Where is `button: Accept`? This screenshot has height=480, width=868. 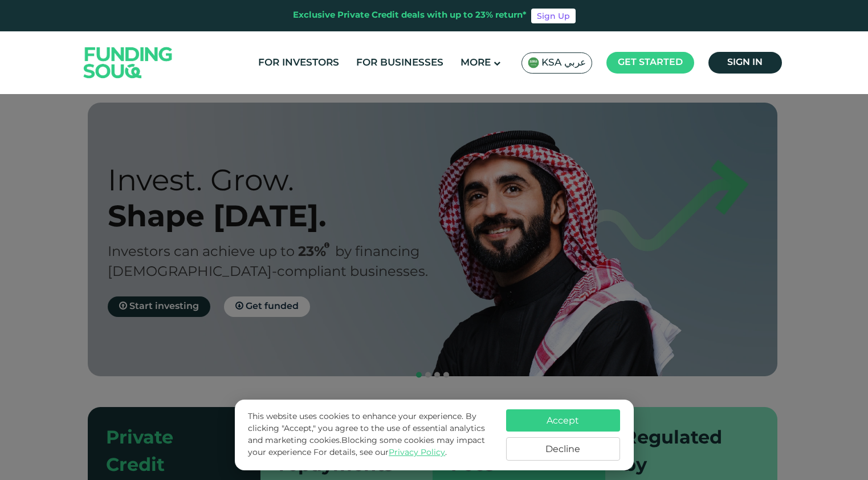
button: Accept is located at coordinates (563, 421).